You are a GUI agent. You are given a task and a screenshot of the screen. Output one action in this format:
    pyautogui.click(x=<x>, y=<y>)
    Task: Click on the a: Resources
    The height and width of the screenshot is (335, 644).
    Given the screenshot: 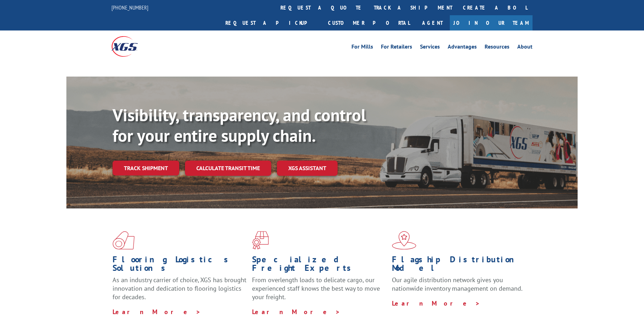 What is the action you would take?
    pyautogui.click(x=497, y=48)
    